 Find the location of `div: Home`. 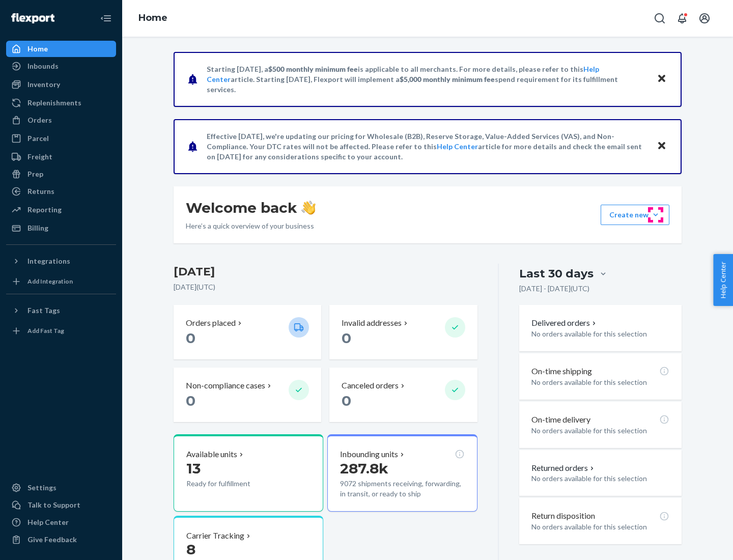

div: Home is located at coordinates (37, 49).